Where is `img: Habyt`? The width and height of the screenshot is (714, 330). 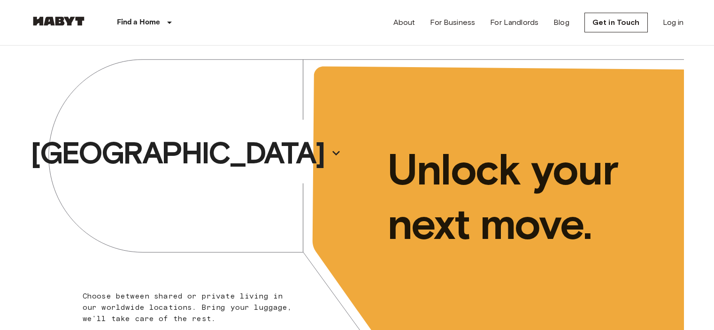
img: Habyt is located at coordinates (59, 21).